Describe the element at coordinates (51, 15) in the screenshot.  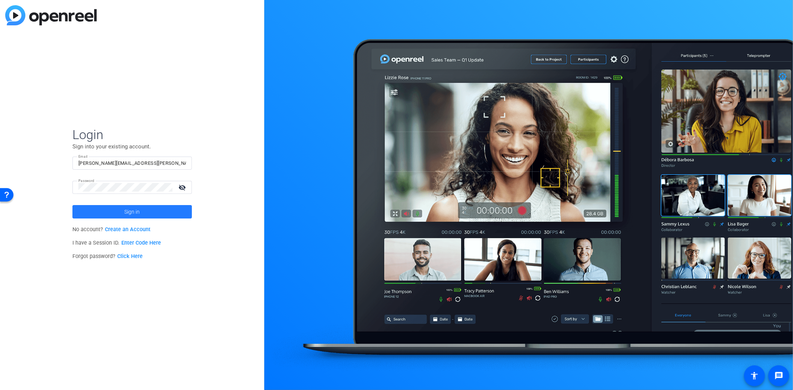
I see `img: blue-gradient.svg` at that location.